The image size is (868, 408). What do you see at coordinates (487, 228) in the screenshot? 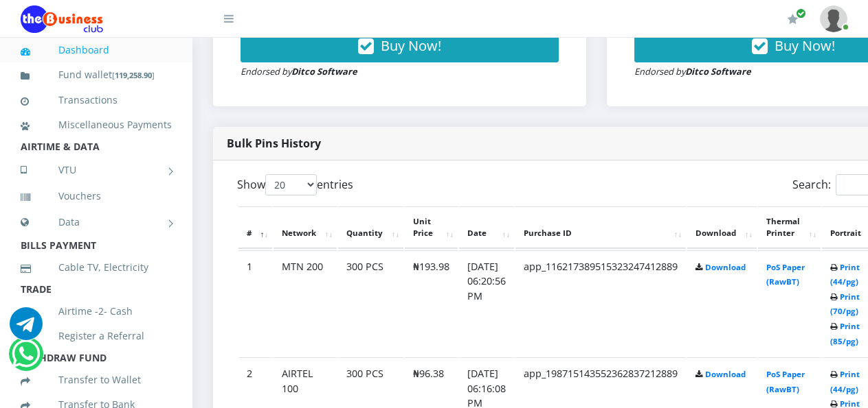
I see `th: Date: activate to sort column ascending` at bounding box center [487, 228].